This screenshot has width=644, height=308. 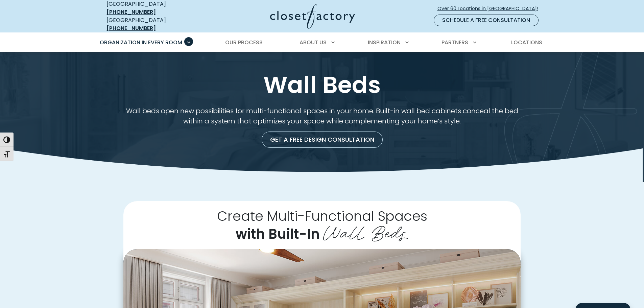 What do you see at coordinates (366, 231) in the screenshot?
I see `span: Wall Beds` at bounding box center [366, 231].